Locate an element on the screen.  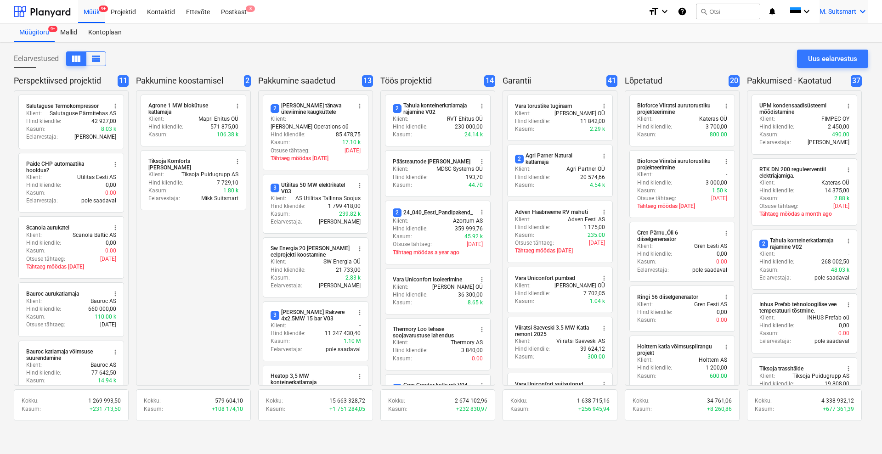
p: 490.00 is located at coordinates (841, 135).